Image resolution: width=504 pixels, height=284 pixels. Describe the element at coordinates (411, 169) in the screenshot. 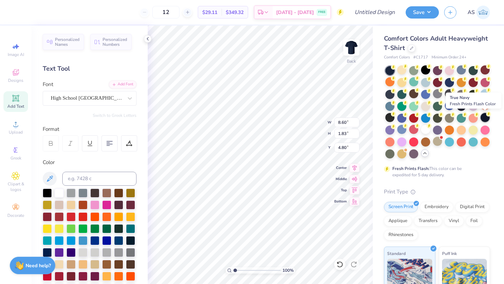

I see `strong: Fresh Prints Flash:` at that location.